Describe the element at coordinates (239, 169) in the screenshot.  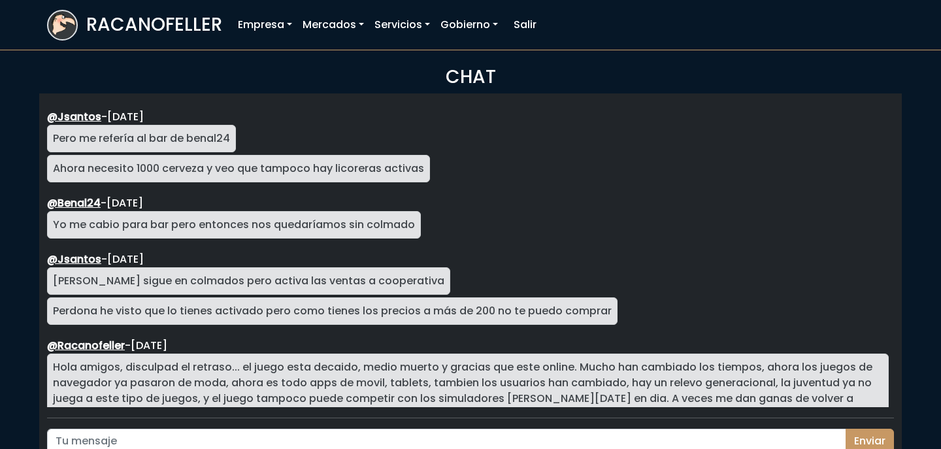
I see `div: Ahora necesito 1000 cerveza y veo que tampoco hay licoreras activas` at that location.